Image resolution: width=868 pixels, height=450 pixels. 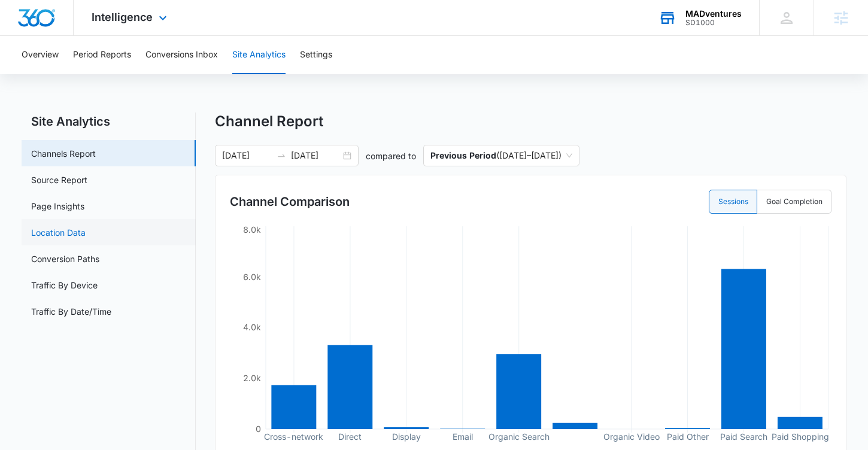 What do you see at coordinates (72, 311) in the screenshot?
I see `a: Traffic By Date/Time` at bounding box center [72, 311].